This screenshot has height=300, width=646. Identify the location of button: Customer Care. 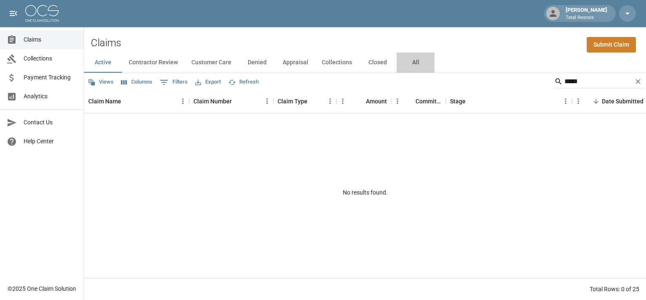
(211, 63).